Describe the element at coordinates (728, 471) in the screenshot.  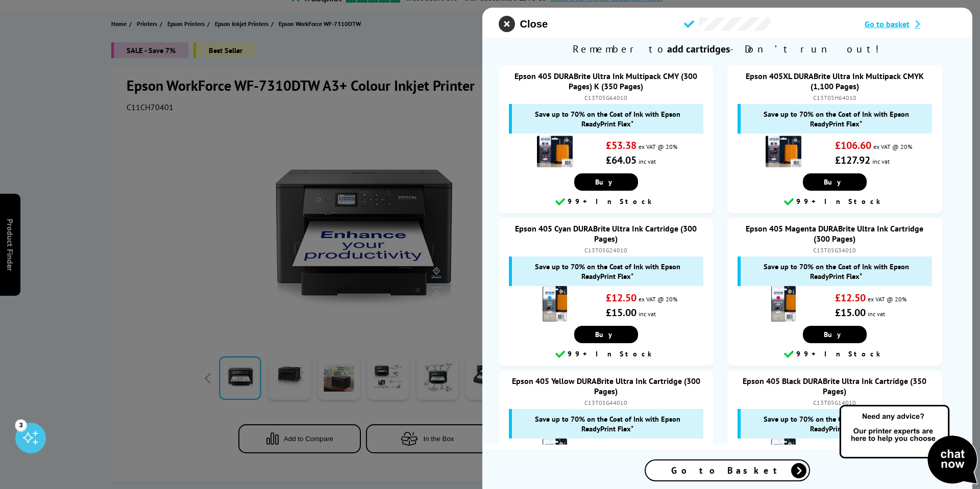
I see `a: Go to Basket` at that location.